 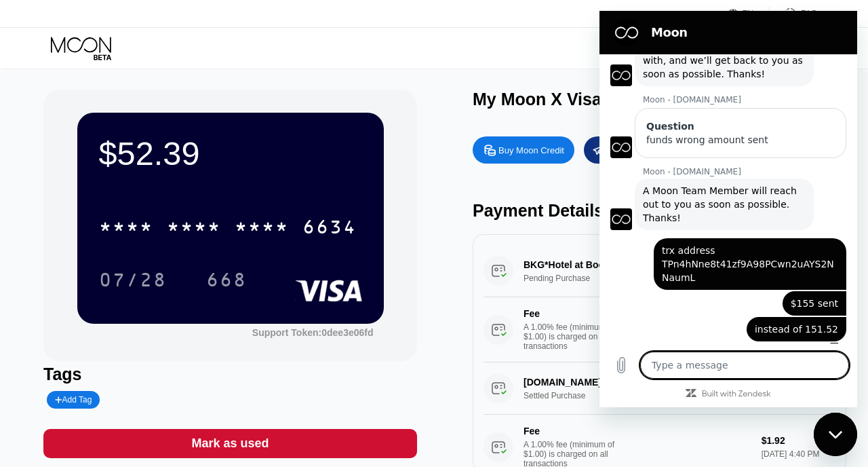 What do you see at coordinates (141, 129) in the screenshot?
I see `div: funds wrong amount sent` at bounding box center [141, 129].